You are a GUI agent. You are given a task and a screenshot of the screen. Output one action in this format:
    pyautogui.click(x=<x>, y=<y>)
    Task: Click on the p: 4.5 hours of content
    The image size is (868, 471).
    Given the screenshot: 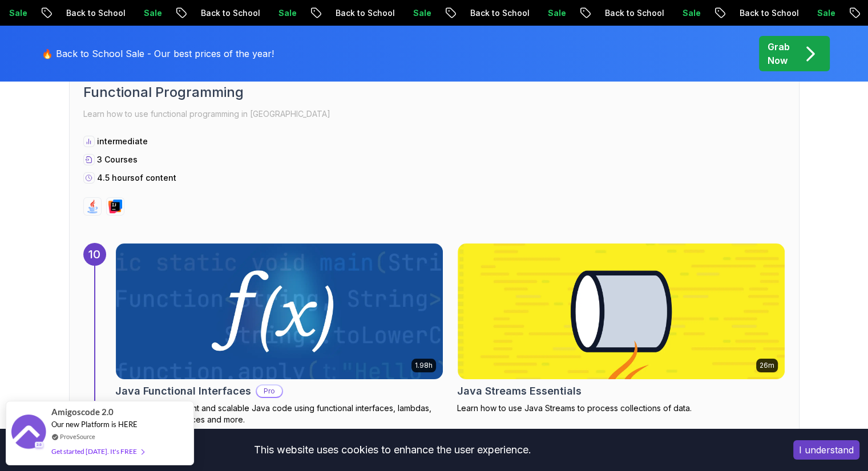 What is the action you would take?
    pyautogui.click(x=137, y=178)
    